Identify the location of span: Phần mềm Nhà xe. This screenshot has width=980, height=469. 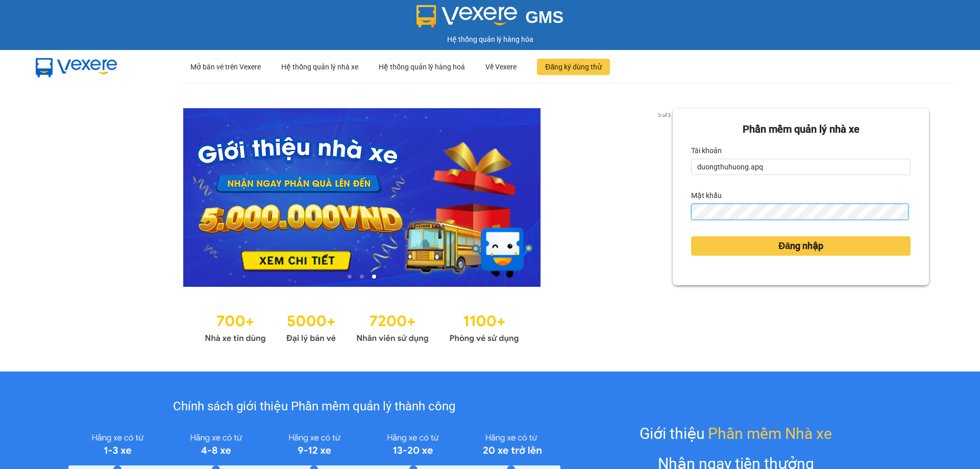
(770, 434).